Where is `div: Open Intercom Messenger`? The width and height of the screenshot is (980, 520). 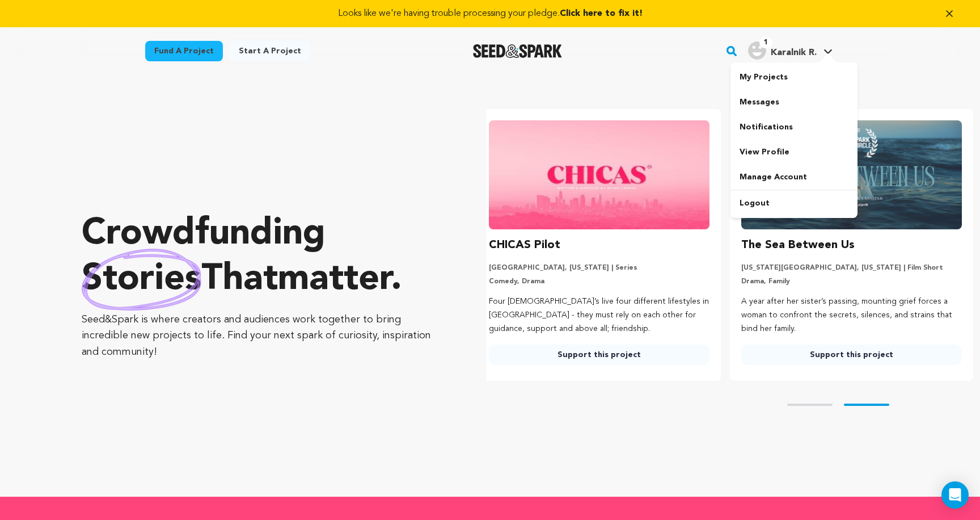 div: Open Intercom Messenger is located at coordinates (955, 495).